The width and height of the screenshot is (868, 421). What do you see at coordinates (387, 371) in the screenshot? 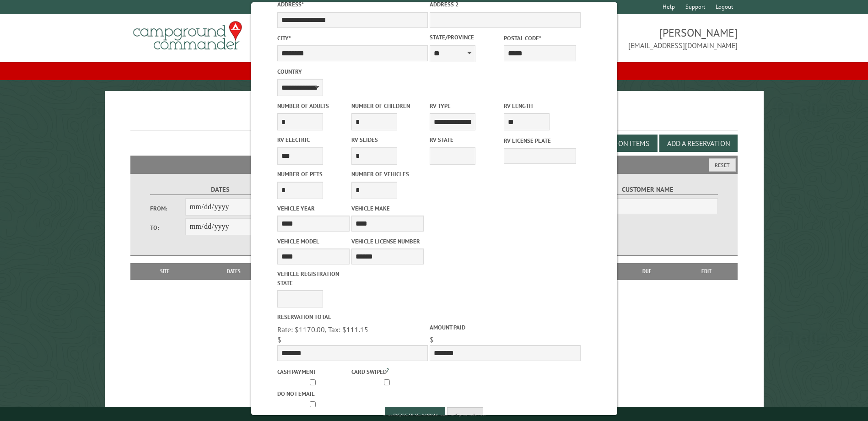
I see `label: Card swiped` at bounding box center [387, 371].